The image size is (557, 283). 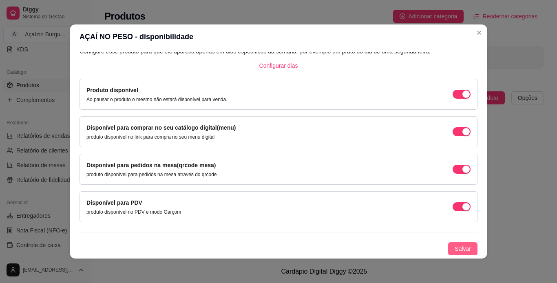 What do you see at coordinates (279, 66) in the screenshot?
I see `button: Configurar dias` at bounding box center [279, 66].